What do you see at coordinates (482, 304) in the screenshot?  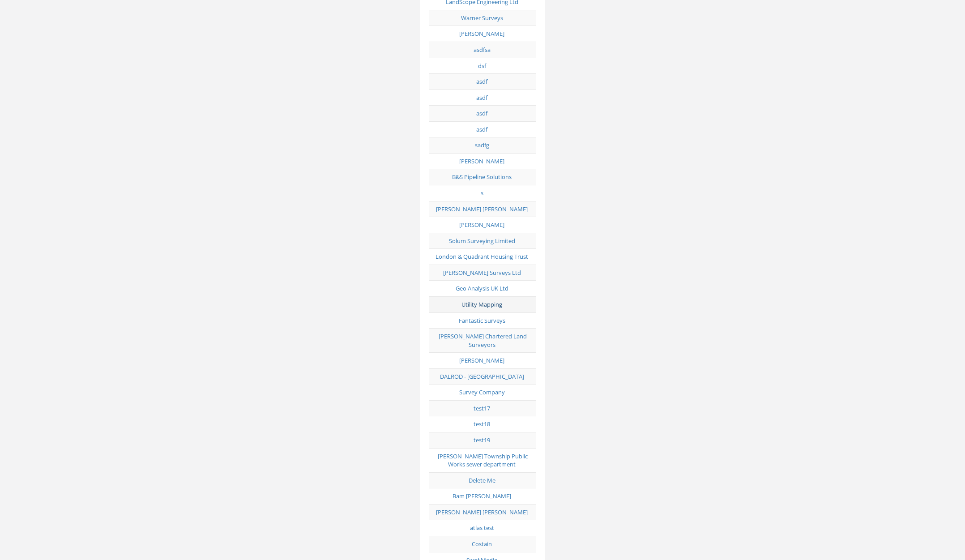 I see `a: Utility Mapping` at bounding box center [482, 304].